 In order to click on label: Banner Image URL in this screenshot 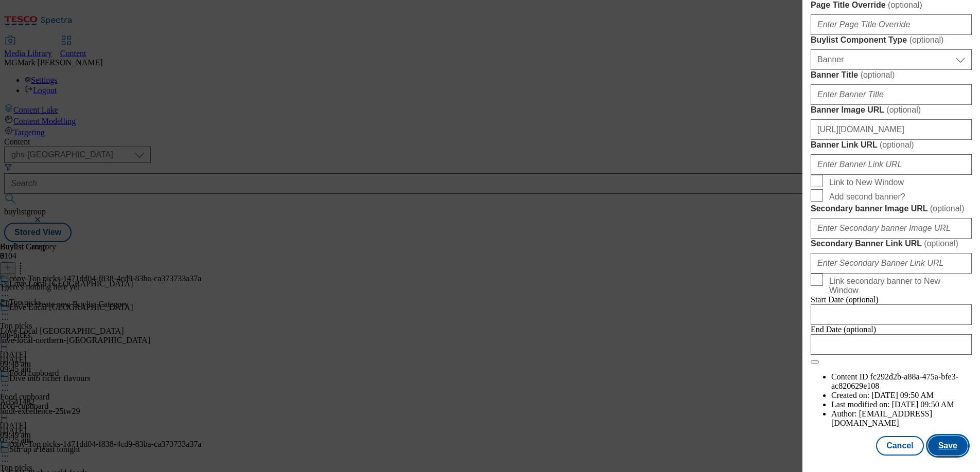, I will do `click(891, 110)`.